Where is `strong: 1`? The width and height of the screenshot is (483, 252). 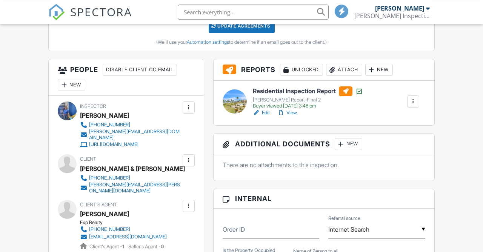
strong: 1 is located at coordinates (123, 246).